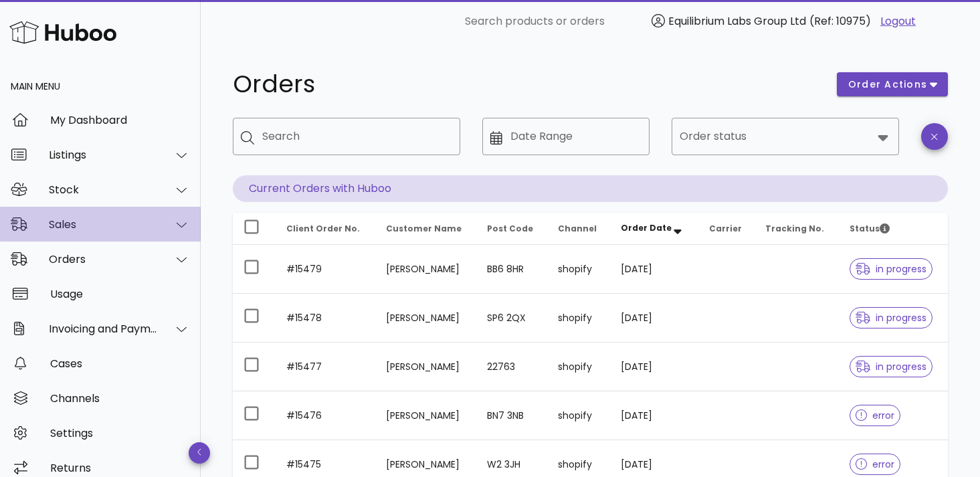 The width and height of the screenshot is (980, 477). I want to click on td: SP6 2QX, so click(511, 318).